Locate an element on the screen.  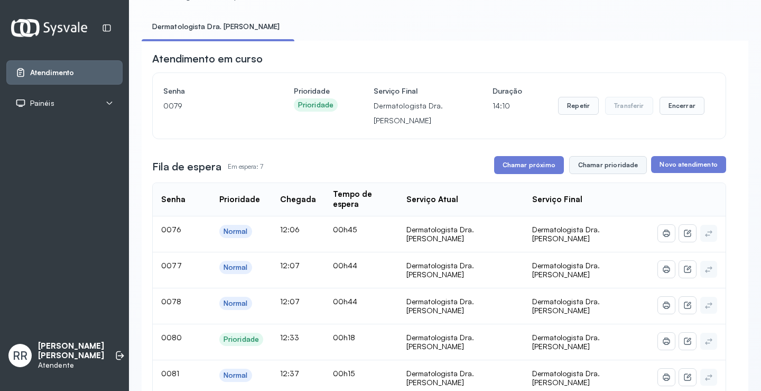
h4: Senha is located at coordinates (210, 91).